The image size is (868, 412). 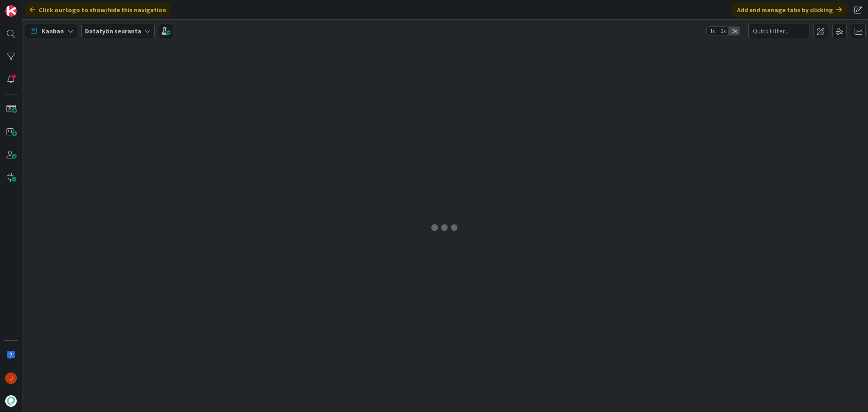 What do you see at coordinates (11, 11) in the screenshot?
I see `img: Visit kanbanzone.com` at bounding box center [11, 11].